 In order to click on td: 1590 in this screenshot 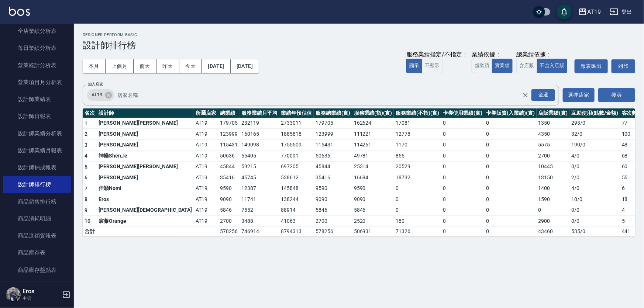, I will do `click(553, 199)`.